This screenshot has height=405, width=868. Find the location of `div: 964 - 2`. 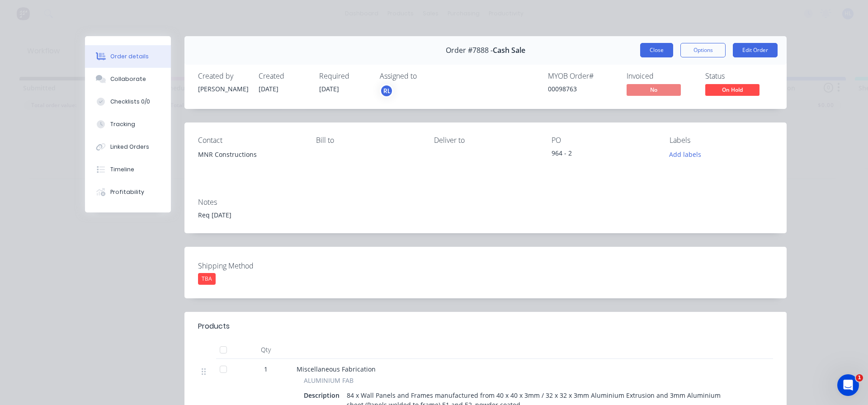

div: 964 - 2 is located at coordinates (603, 154).